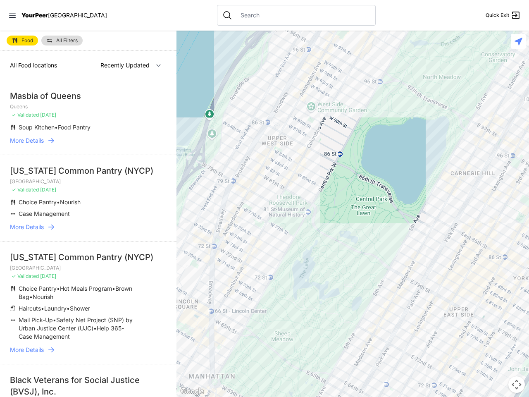 The height and width of the screenshot is (397, 529). Describe the element at coordinates (36, 319) in the screenshot. I see `span: Mail Pick-Up` at that location.